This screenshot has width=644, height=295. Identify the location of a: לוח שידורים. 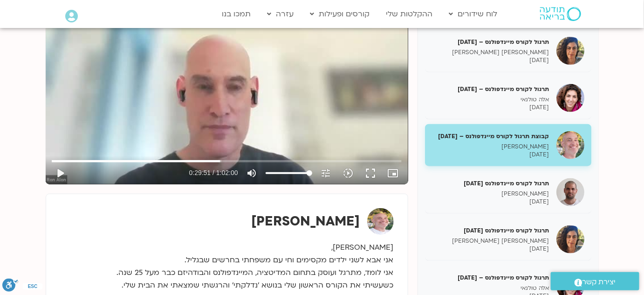
(474, 14).